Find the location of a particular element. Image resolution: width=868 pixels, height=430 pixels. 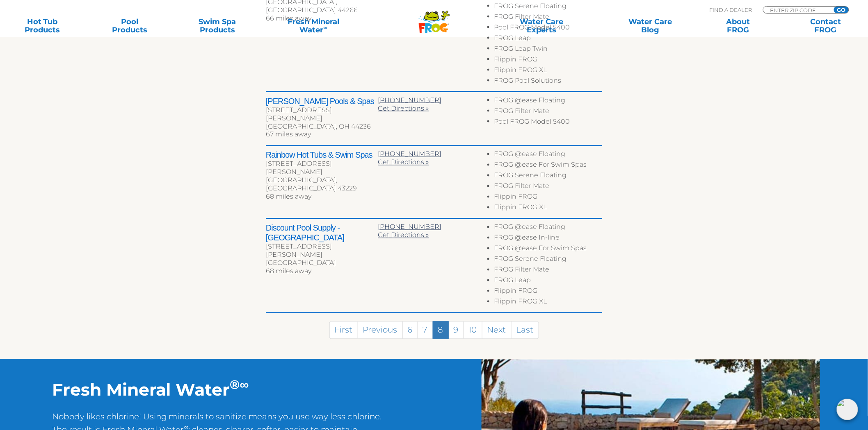

a: Last is located at coordinates (525, 330).